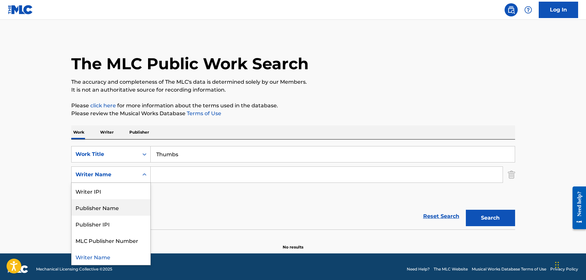  Describe the element at coordinates (570, 264) in the screenshot. I see `div: Chat Widget` at that location.